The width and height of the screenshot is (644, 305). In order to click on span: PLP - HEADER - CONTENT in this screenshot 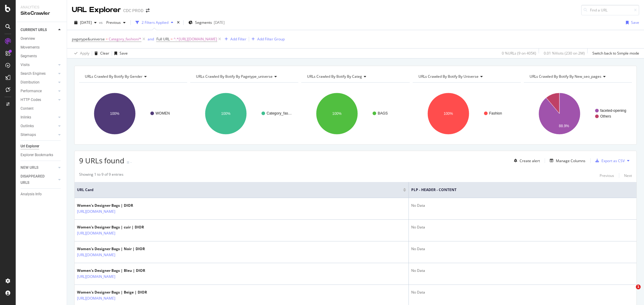, I will do `click(518, 190)`.